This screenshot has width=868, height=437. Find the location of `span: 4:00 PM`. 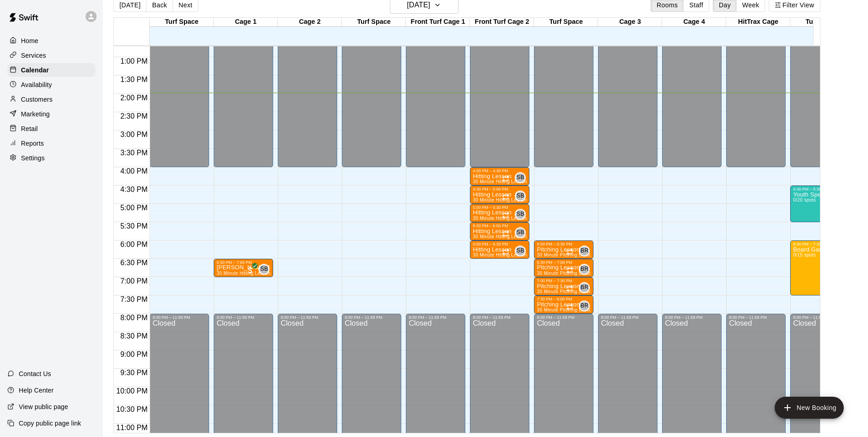

span: 4:00 PM is located at coordinates (134, 171).